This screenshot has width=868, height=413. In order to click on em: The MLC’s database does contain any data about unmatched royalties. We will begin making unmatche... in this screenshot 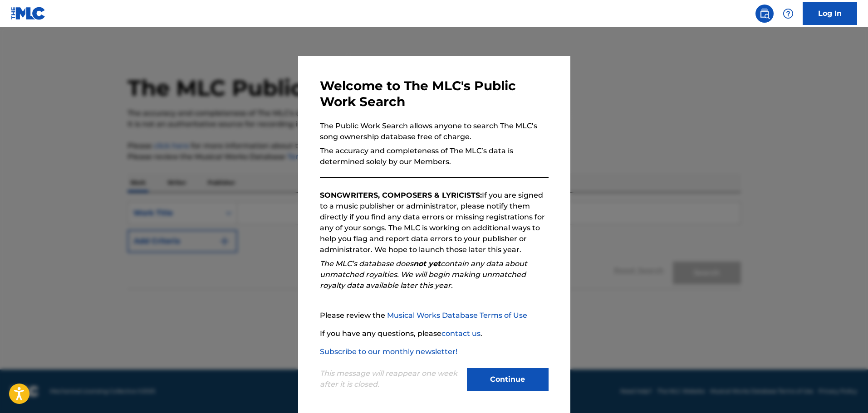, I will do `click(423, 274)`.